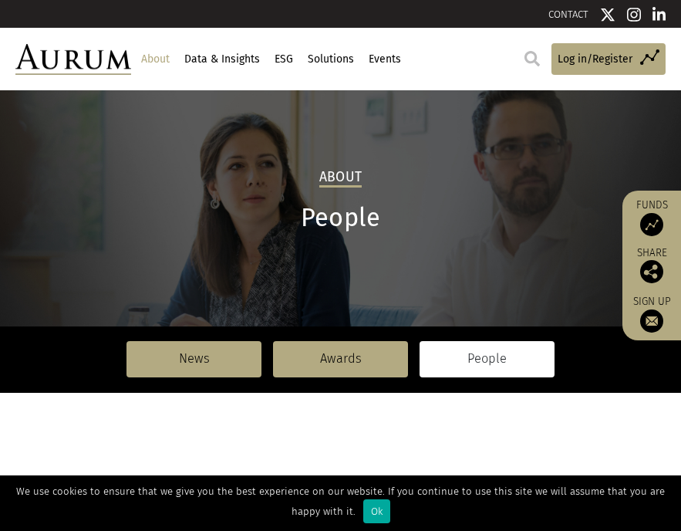 The image size is (681, 531). What do you see at coordinates (595, 59) in the screenshot?
I see `span: Log in/Register` at bounding box center [595, 59].